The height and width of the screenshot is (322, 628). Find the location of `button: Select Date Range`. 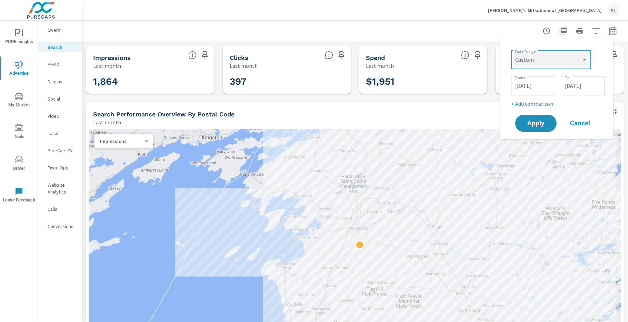

button: Select Date Range is located at coordinates (613, 31).